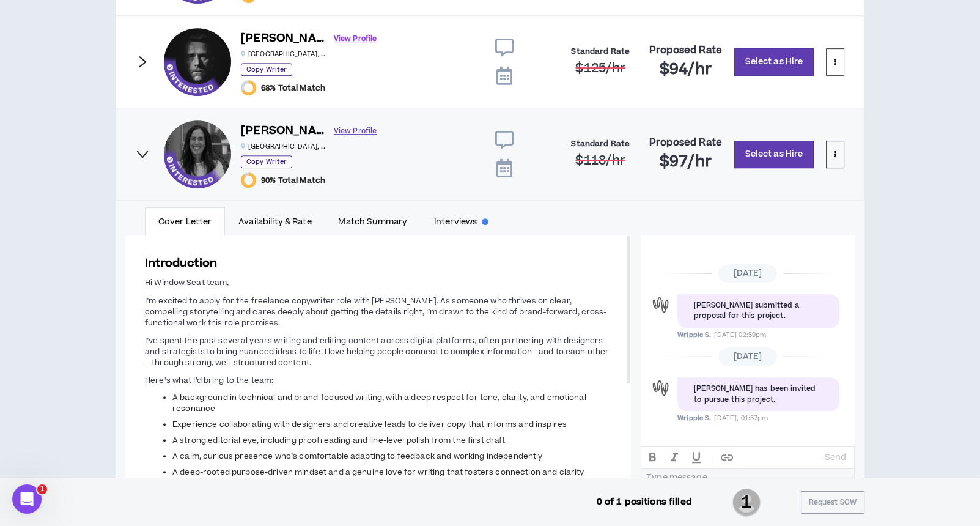 The width and height of the screenshot is (980, 526). Describe the element at coordinates (197, 154) in the screenshot. I see `div: Ali C.` at that location.